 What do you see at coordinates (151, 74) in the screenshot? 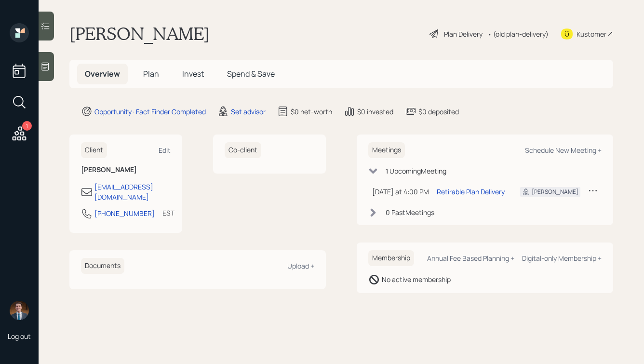
I see `span: Plan` at bounding box center [151, 74].